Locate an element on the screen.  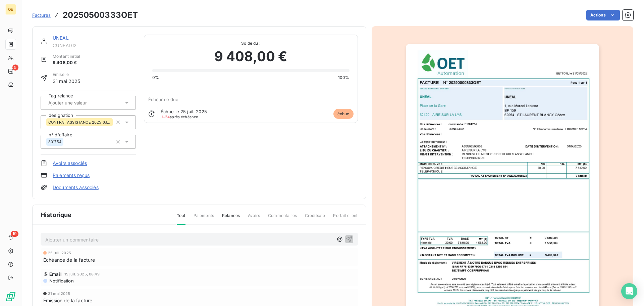
div: Open Intercom Messenger is located at coordinates (629, 291).